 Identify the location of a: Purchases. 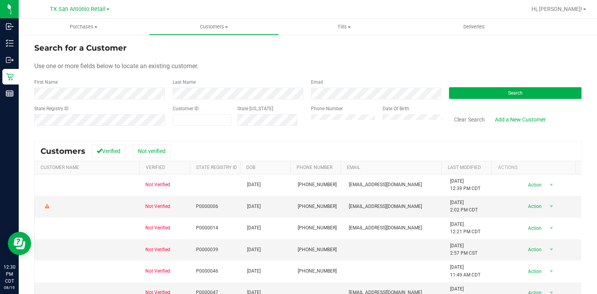
(84, 27).